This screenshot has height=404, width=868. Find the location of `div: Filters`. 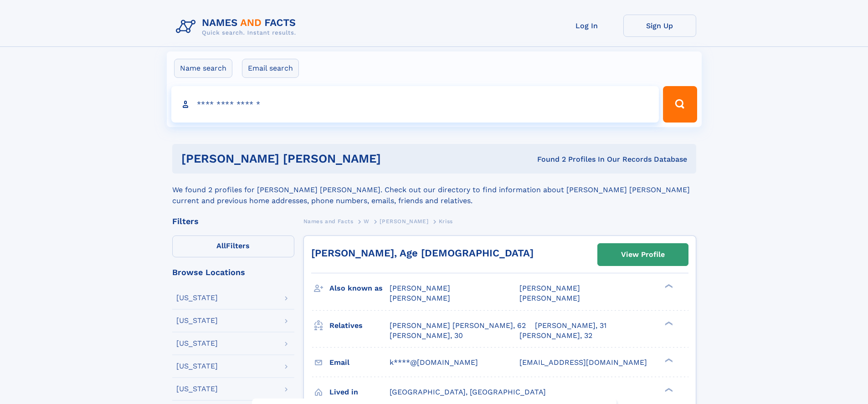

div: Filters is located at coordinates (233, 221).